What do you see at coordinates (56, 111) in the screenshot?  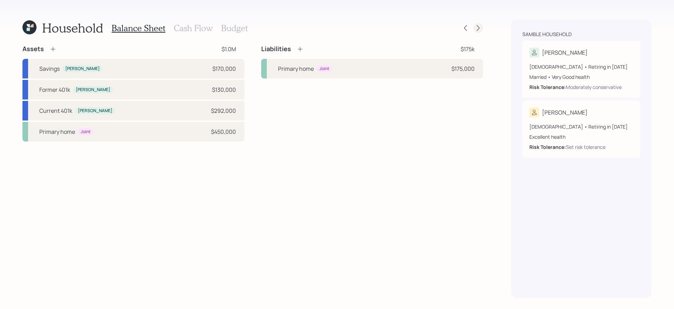 I see `div: Current 401k` at bounding box center [56, 111].